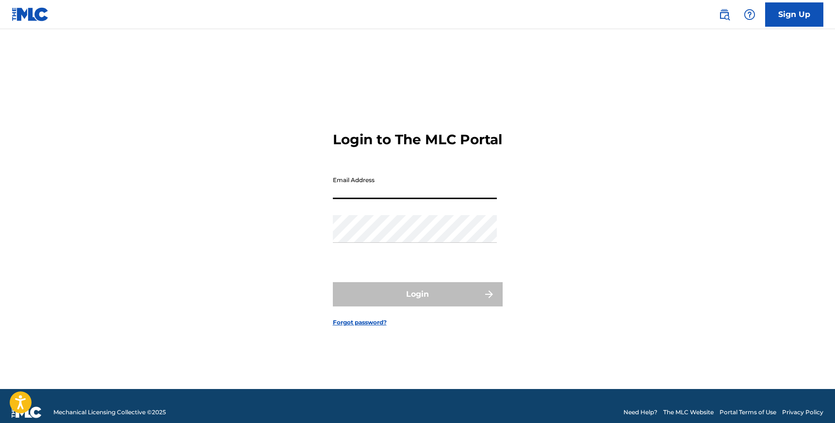 The image size is (835, 423). I want to click on img: logo, so click(27, 412).